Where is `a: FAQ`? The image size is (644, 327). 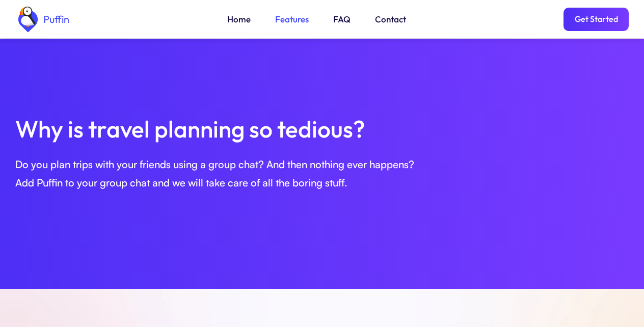
a: FAQ is located at coordinates (342, 19).